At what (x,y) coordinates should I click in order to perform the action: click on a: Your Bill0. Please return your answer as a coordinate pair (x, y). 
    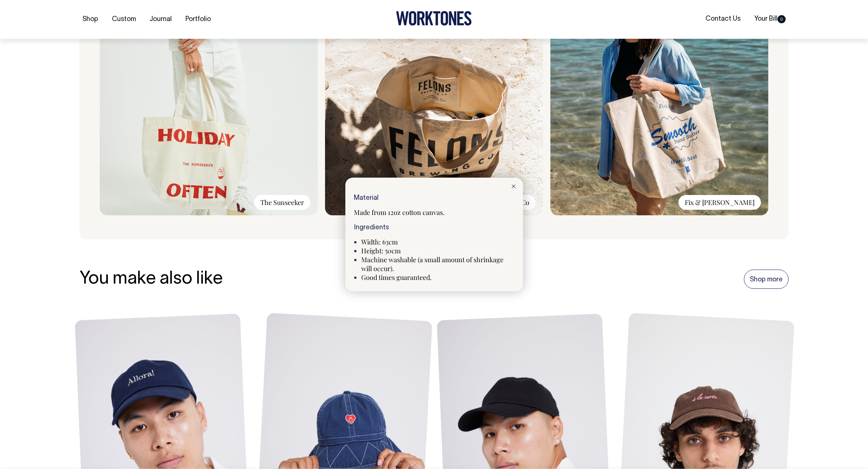
    Looking at the image, I should click on (769, 18).